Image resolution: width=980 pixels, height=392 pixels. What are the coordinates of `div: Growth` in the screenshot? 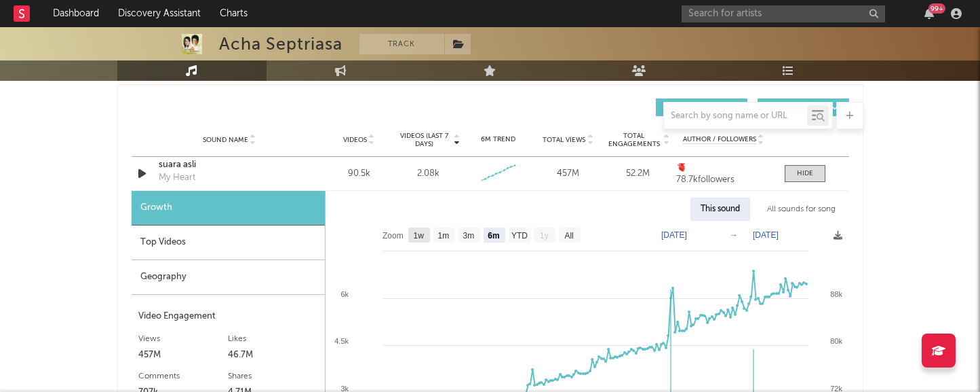 It's located at (228, 208).